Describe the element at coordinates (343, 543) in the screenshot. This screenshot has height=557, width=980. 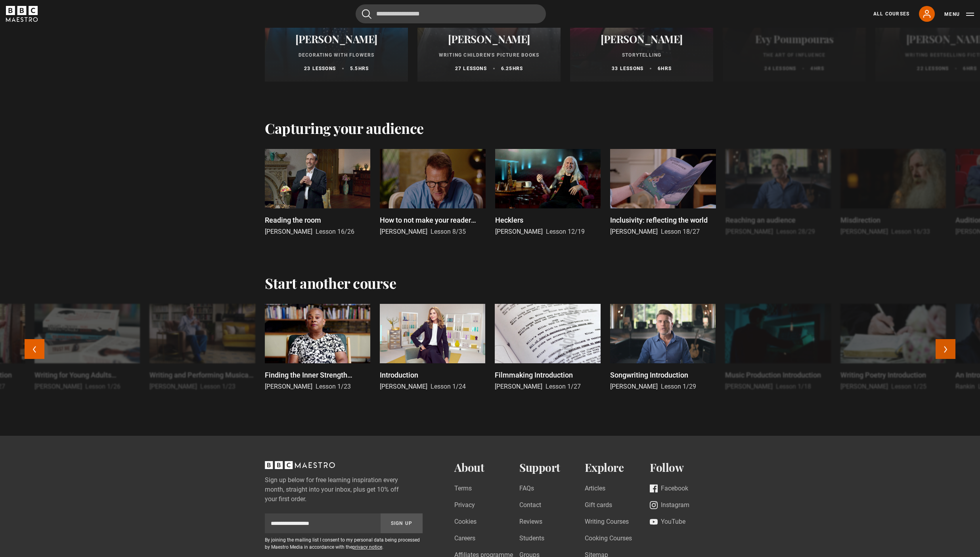
I see `p: By joining the mailing list I consent to my personal data being processed by Maestro Media in acc...` at that location.